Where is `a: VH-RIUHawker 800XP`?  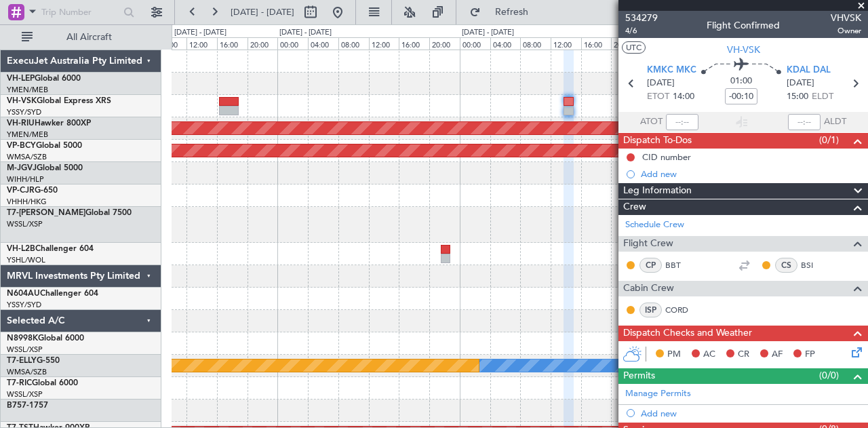 a: VH-RIUHawker 800XP is located at coordinates (49, 124).